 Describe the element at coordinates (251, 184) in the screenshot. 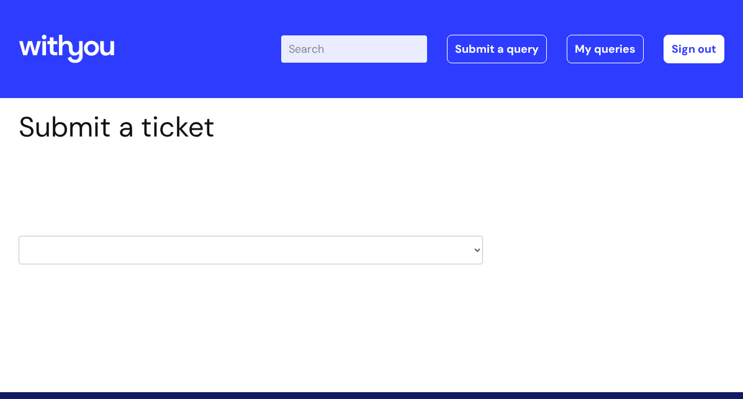

I see `h2: Select issue type` at that location.